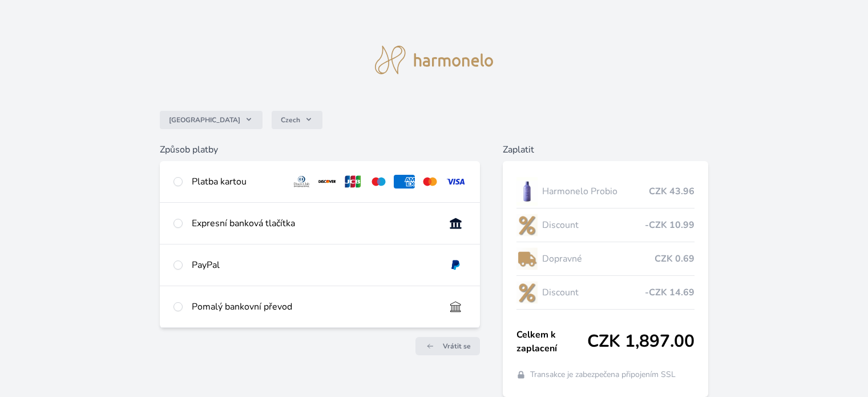 The width and height of the screenshot is (868, 397). I want to click on span: CZK 43.96, so click(671, 191).